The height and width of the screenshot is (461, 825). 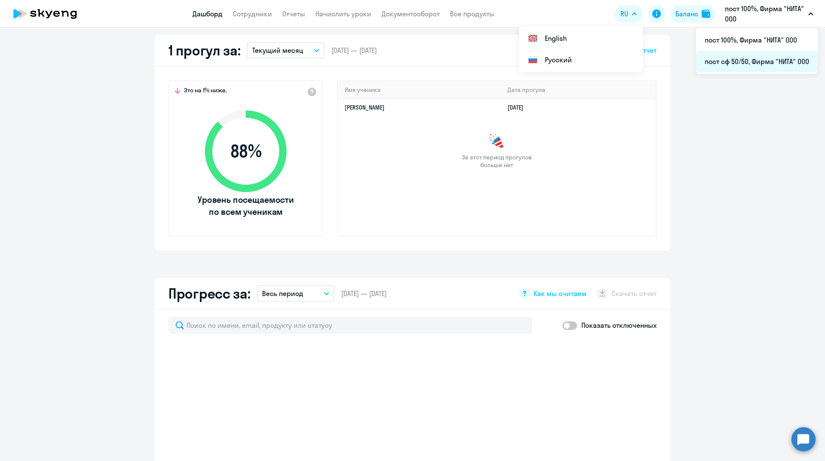 I want to click on img: congrats, so click(x=497, y=141).